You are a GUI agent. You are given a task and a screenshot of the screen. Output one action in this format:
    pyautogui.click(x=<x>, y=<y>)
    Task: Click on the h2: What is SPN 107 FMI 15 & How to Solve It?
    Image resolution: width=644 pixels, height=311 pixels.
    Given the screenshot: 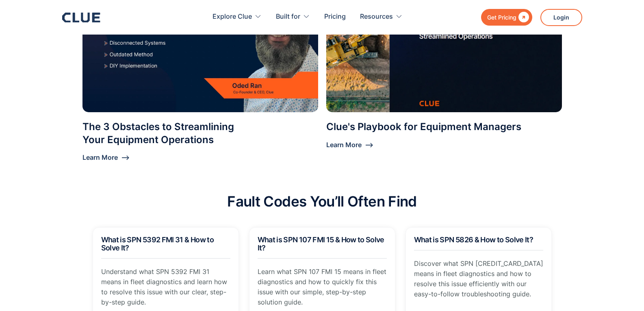 What is the action you would take?
    pyautogui.click(x=322, y=244)
    